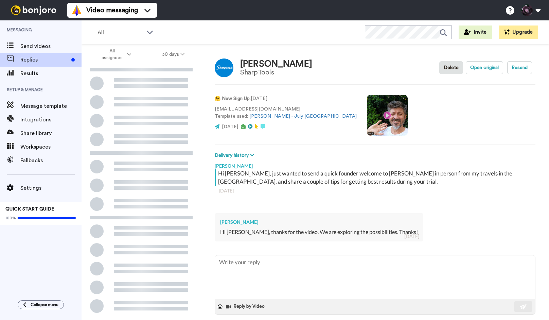  I want to click on img: vm-color.svg, so click(77, 10).